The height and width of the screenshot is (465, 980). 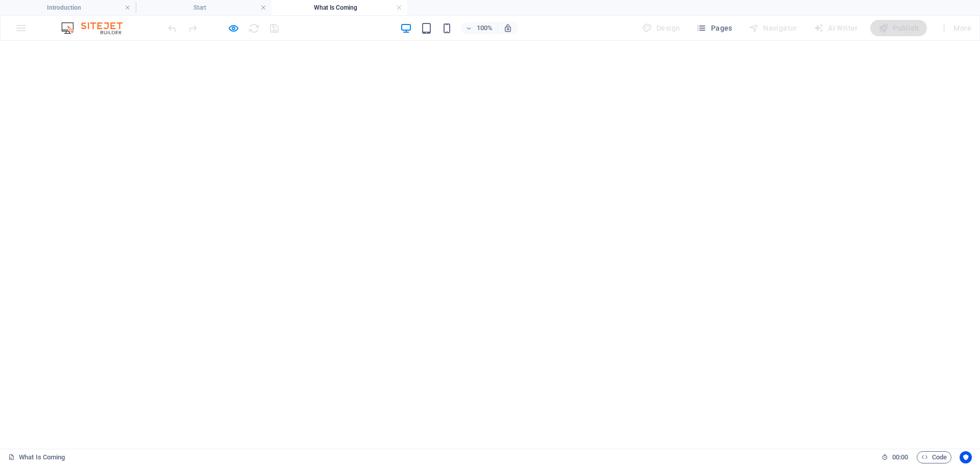 I want to click on button: 100%, so click(x=479, y=28).